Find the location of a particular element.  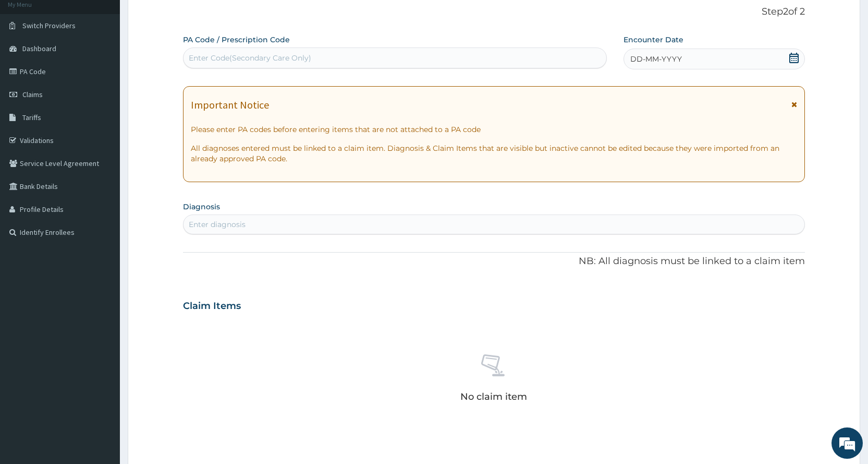

span: Switch Providers is located at coordinates (49, 26).